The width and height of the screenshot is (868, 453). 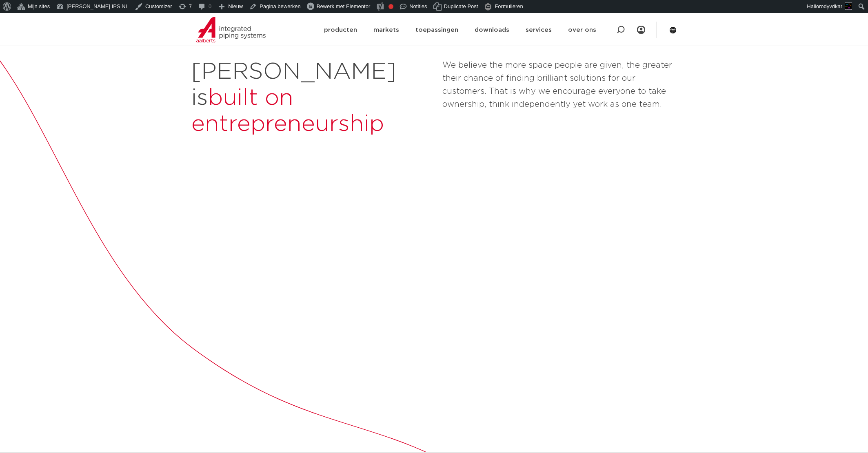 I want to click on span: built on entrepreneurship, so click(x=288, y=111).